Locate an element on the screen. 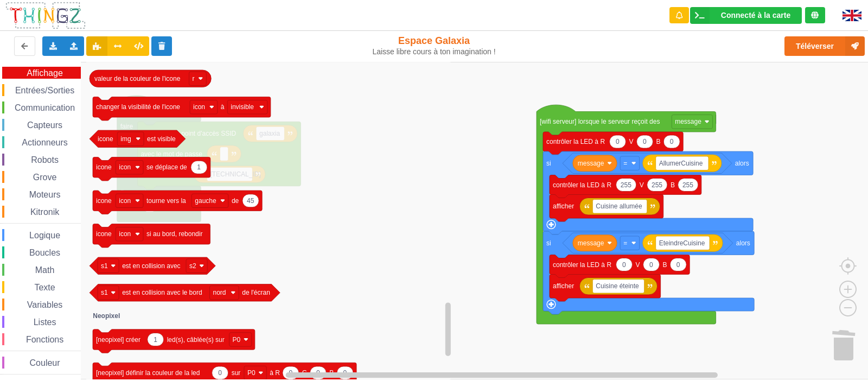 The width and height of the screenshot is (868, 387). text: valeur de la couleur de l'icone is located at coordinates (138, 79).